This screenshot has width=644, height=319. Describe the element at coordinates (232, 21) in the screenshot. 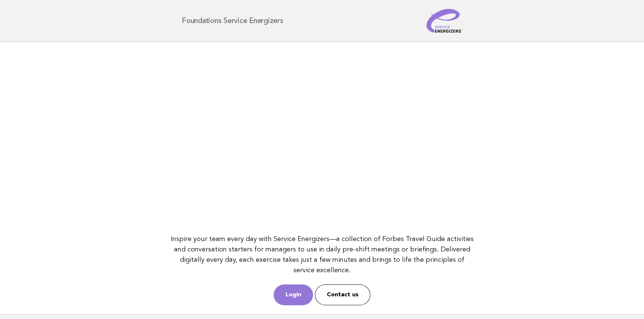

I see `h1: Foundations Service Energizers` at that location.